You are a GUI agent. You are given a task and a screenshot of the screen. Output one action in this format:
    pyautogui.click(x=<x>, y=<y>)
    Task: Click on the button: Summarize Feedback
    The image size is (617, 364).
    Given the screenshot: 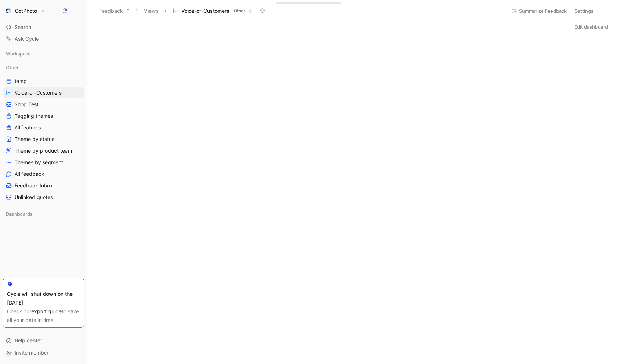 What is the action you would take?
    pyautogui.click(x=539, y=11)
    